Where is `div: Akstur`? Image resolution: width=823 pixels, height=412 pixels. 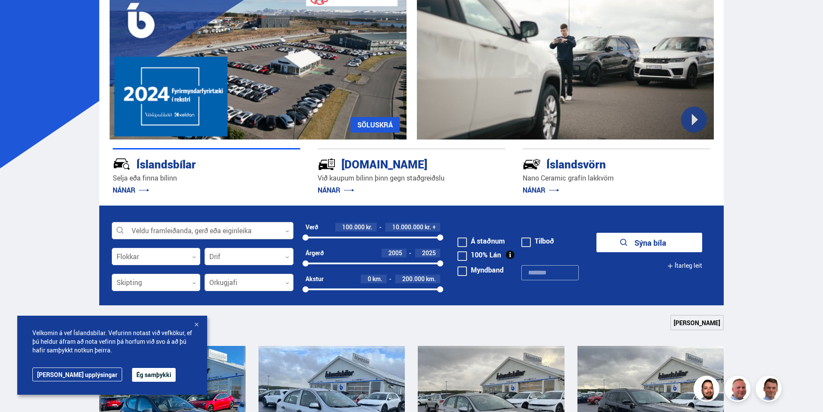 div: Akstur is located at coordinates (315, 279).